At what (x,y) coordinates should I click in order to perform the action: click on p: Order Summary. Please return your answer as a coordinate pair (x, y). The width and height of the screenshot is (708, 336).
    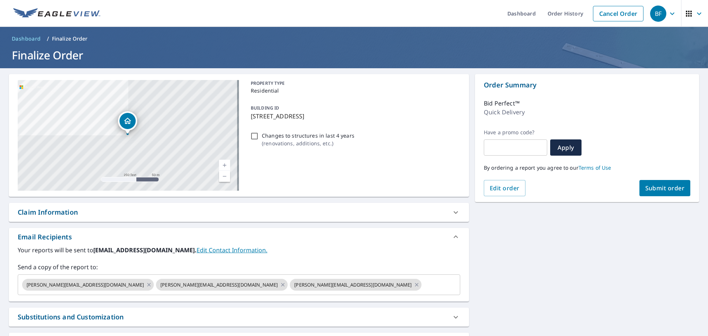
    Looking at the image, I should click on (587, 85).